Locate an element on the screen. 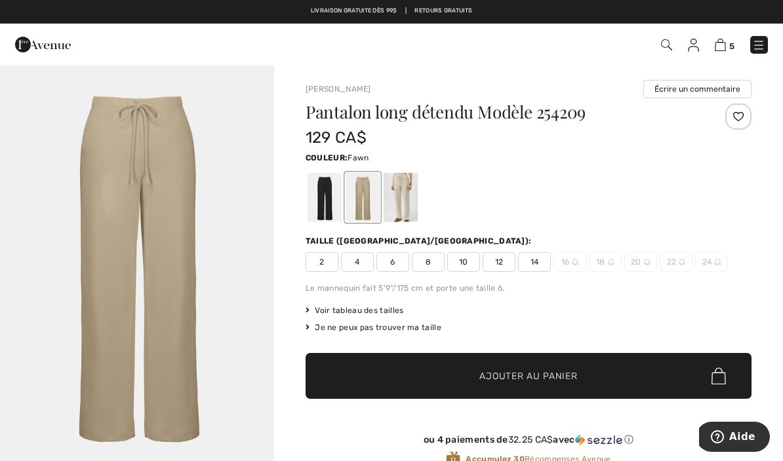 The height and width of the screenshot is (461, 783). span: 6 is located at coordinates (393, 262).